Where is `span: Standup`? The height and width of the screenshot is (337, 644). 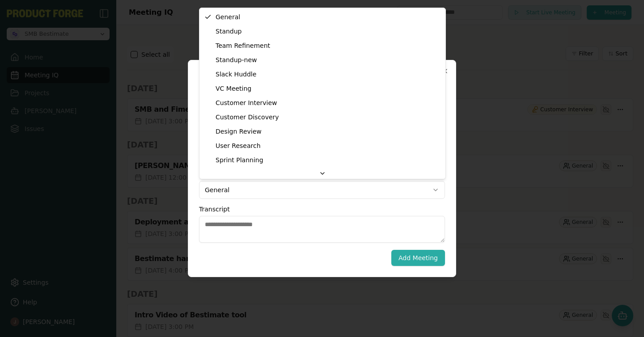
span: Standup is located at coordinates (228, 31).